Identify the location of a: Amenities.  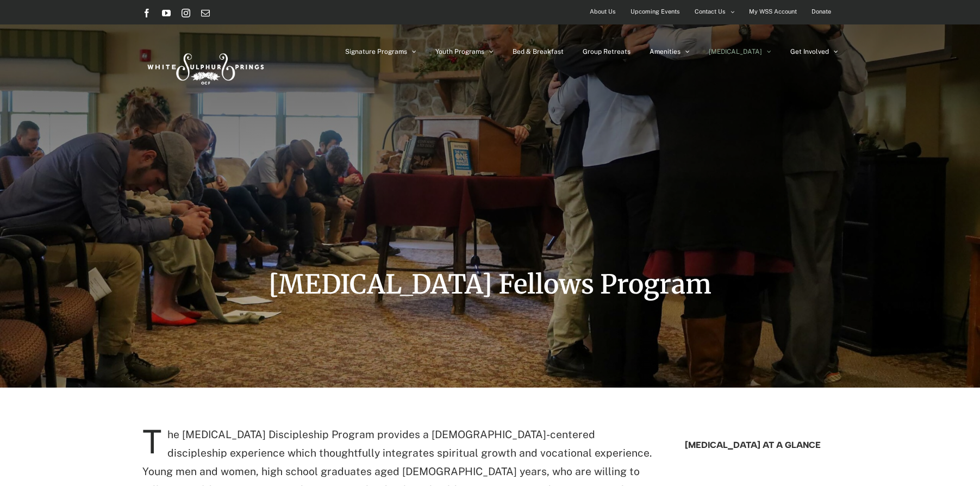
(670, 52).